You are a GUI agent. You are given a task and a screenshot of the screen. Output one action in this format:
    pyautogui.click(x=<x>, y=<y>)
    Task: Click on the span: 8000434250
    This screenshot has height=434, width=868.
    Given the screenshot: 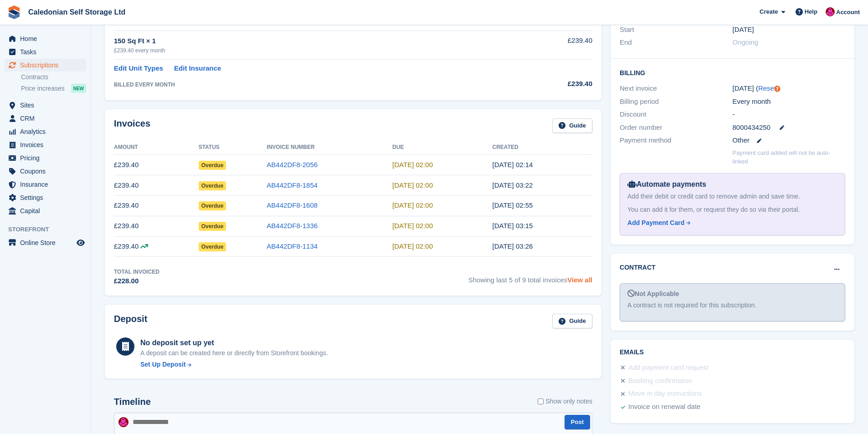 What is the action you would take?
    pyautogui.click(x=752, y=128)
    